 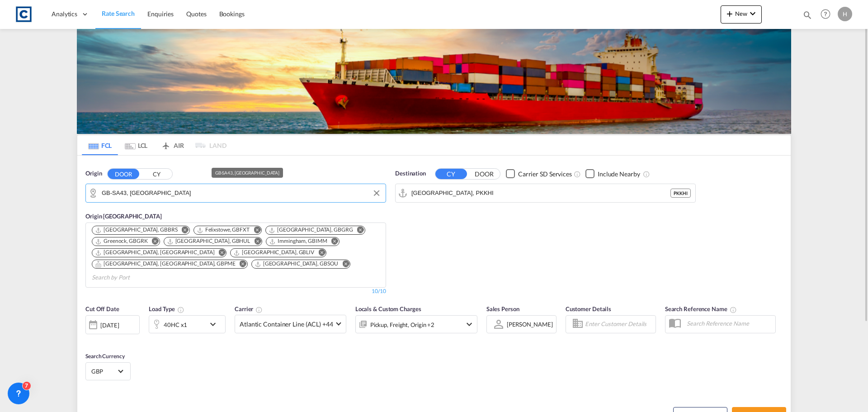 What do you see at coordinates (64, 14) in the screenshot?
I see `span: Analytics` at bounding box center [64, 14].